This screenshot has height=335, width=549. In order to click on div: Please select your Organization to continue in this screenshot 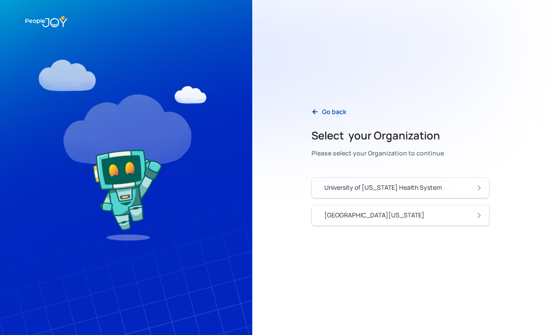, I will do `click(378, 153)`.